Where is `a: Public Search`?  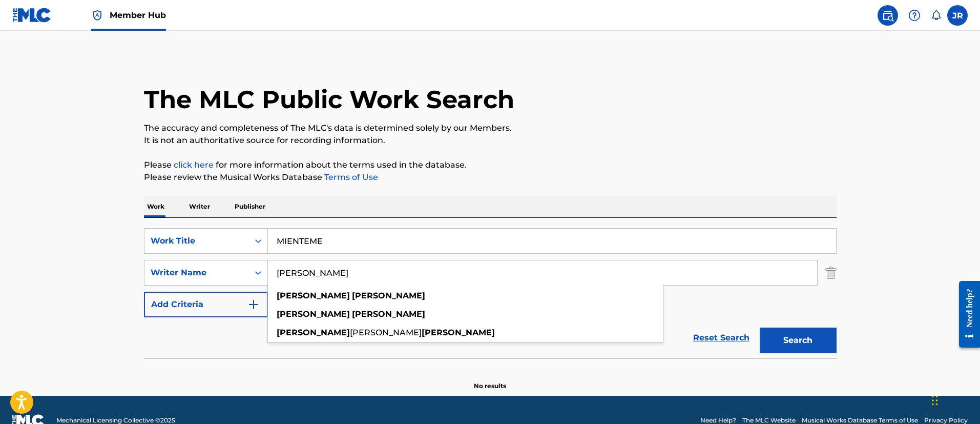 a: Public Search is located at coordinates (888, 15).